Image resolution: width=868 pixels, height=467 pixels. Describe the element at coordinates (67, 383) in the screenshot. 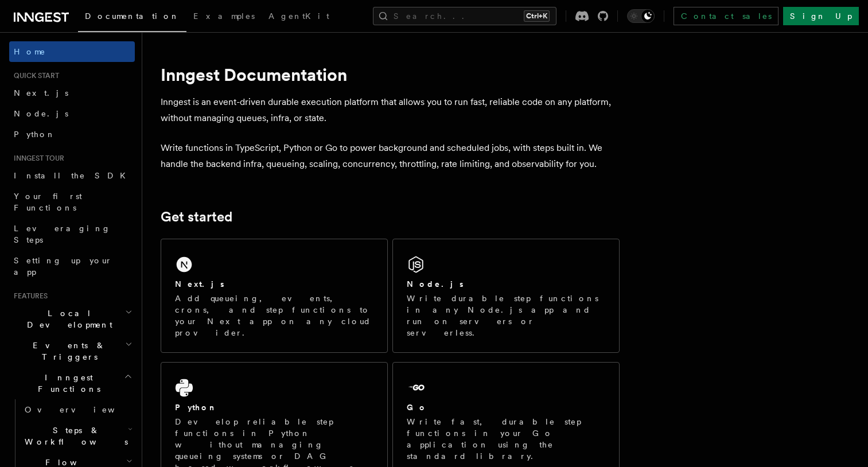

I see `span: Inngest Functions` at that location.